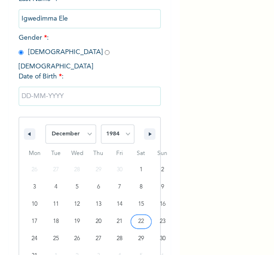 The image size is (274, 255). Describe the element at coordinates (55, 187) in the screenshot. I see `button: 4` at that location.